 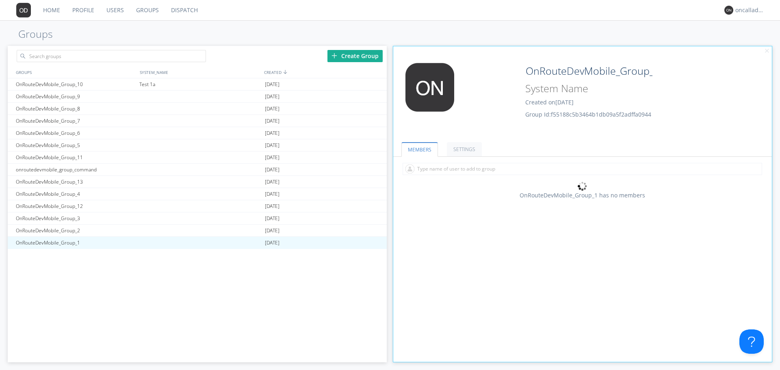 I want to click on div: onroutedevmobile_group_command, so click(x=76, y=169).